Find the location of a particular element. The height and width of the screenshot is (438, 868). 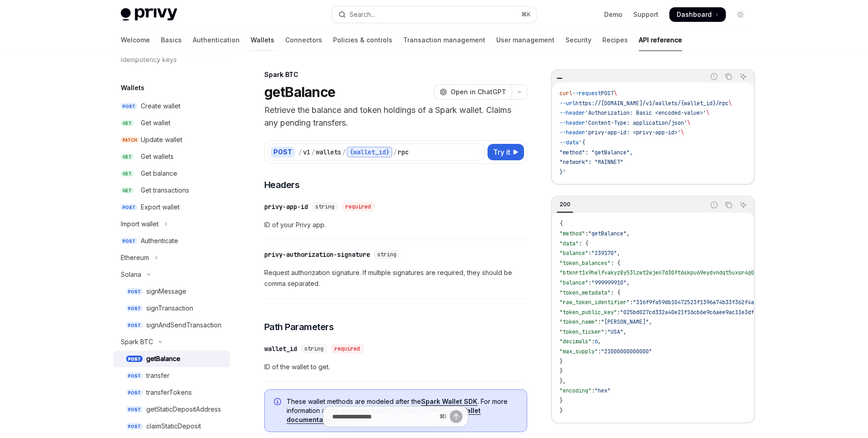

div: Get wallets is located at coordinates (157, 157).